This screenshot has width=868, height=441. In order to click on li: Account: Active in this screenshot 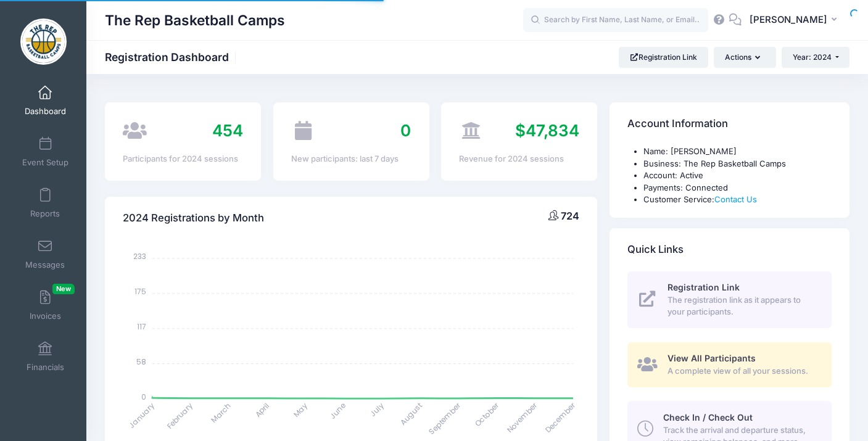, I will do `click(737, 176)`.